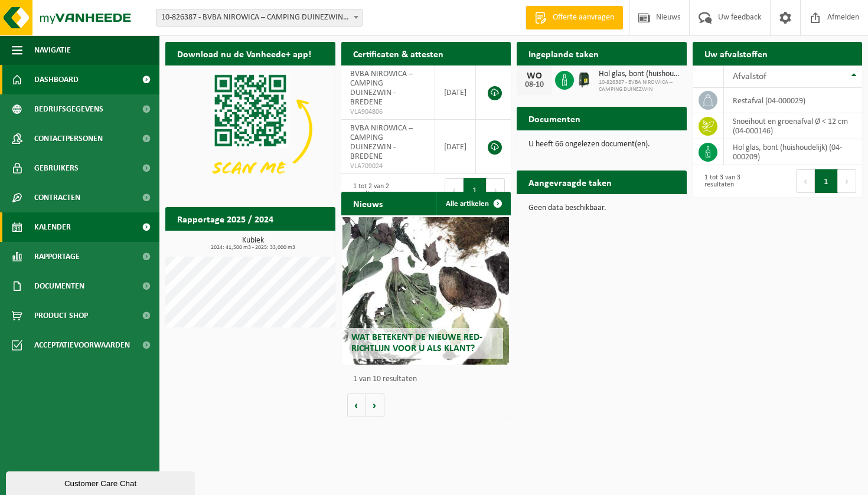  I want to click on h2: Rapportage 2025 / 2024, so click(225, 218).